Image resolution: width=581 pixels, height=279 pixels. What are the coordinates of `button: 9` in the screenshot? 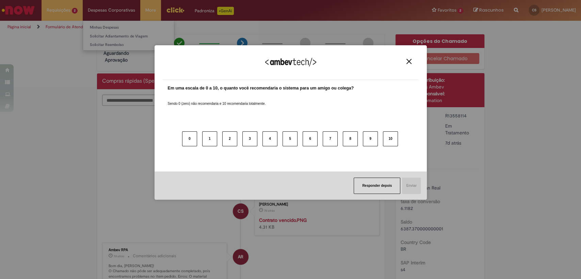 It's located at (371, 139).